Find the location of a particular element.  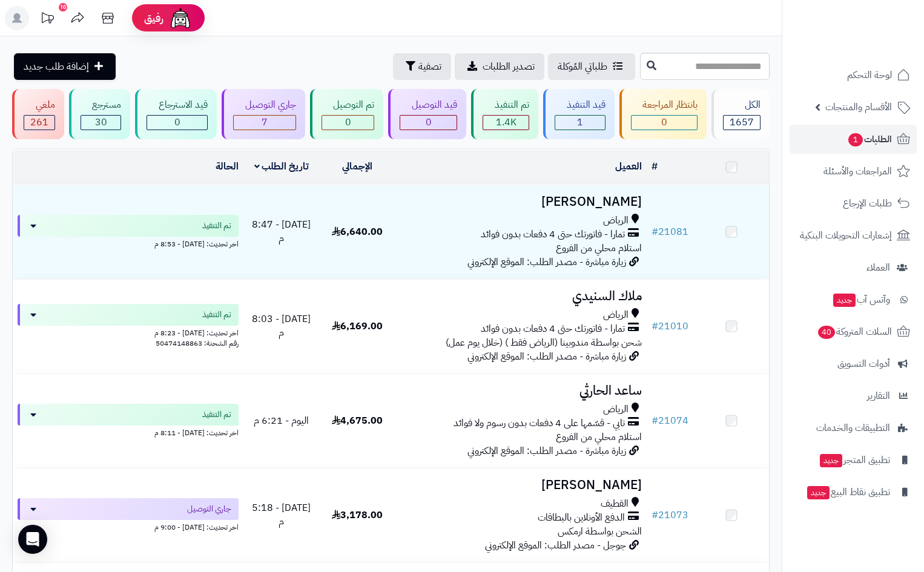

span: وآتس آب is located at coordinates (861, 300).